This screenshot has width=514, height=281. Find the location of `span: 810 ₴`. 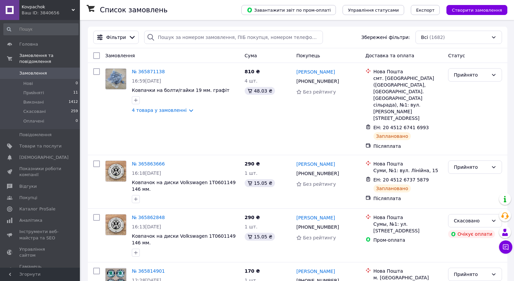

span: 810 ₴ is located at coordinates (252, 72).